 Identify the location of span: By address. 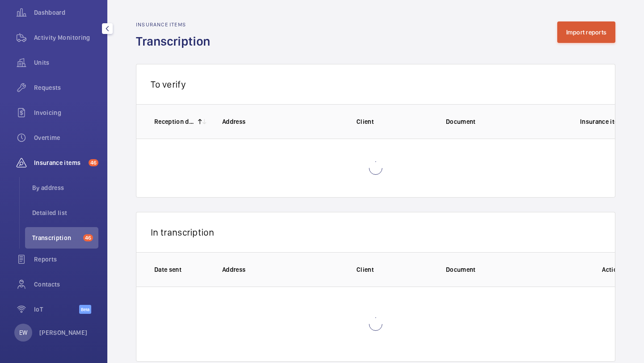
(65, 188).